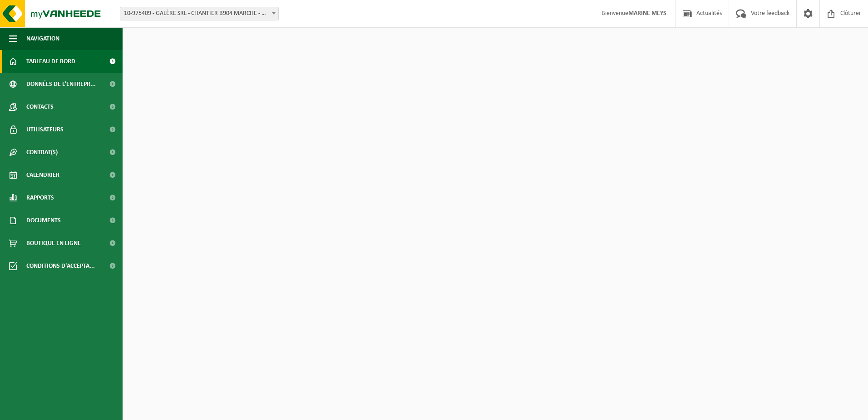 The height and width of the screenshot is (420, 868). I want to click on span: Contacts, so click(40, 107).